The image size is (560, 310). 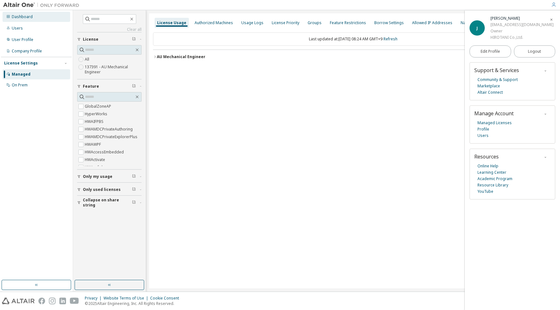 What do you see at coordinates (93, 144) in the screenshot?
I see `label: HWAWPF` at bounding box center [93, 144].